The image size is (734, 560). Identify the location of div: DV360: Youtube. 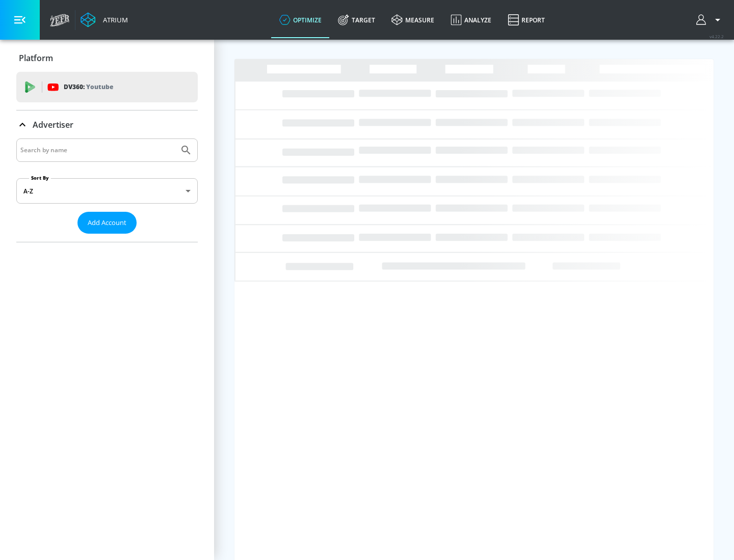
(107, 87).